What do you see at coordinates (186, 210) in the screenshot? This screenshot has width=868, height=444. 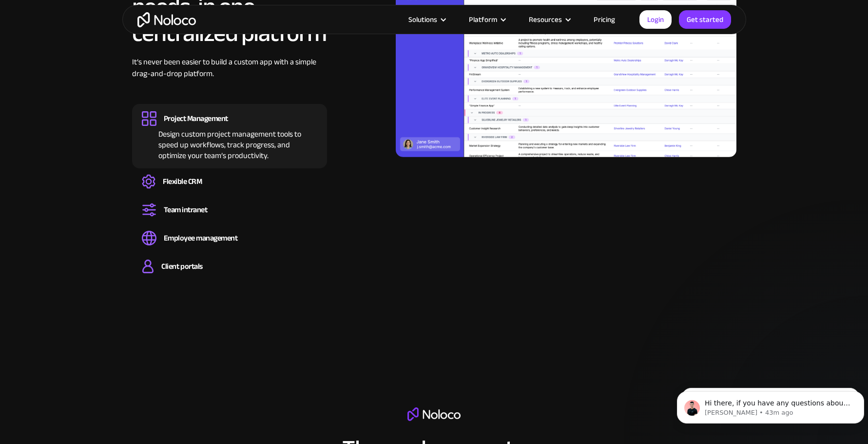 I see `div: Team intranet` at bounding box center [186, 210].